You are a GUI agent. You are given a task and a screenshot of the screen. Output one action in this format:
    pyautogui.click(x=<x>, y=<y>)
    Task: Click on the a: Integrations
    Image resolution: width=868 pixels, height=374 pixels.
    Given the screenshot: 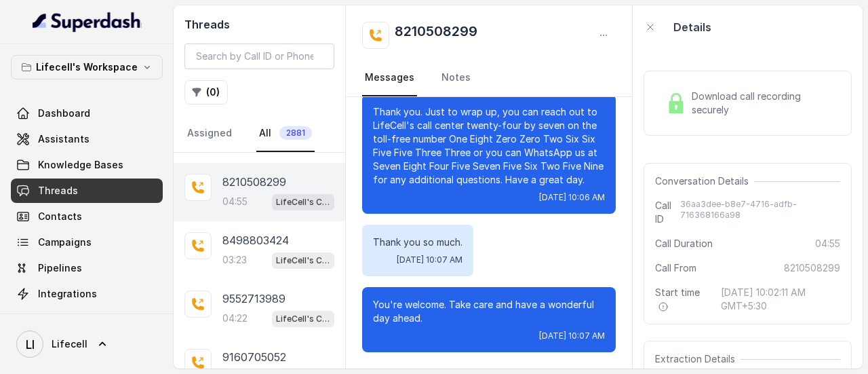 What is the action you would take?
    pyautogui.click(x=87, y=294)
    